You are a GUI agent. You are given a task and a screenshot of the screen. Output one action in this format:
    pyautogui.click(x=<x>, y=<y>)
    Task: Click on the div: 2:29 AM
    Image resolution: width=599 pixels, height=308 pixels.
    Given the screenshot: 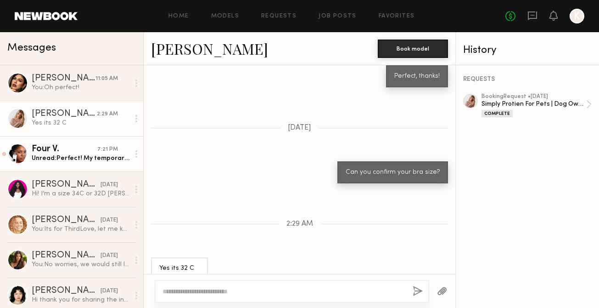 What is the action you would take?
    pyautogui.click(x=107, y=114)
    